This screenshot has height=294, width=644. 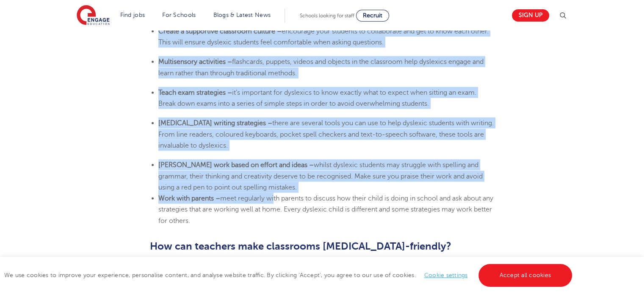 I want to click on span: there are several tools you can use to help dyslexic students with writing. From line readers, co..., so click(x=326, y=135).